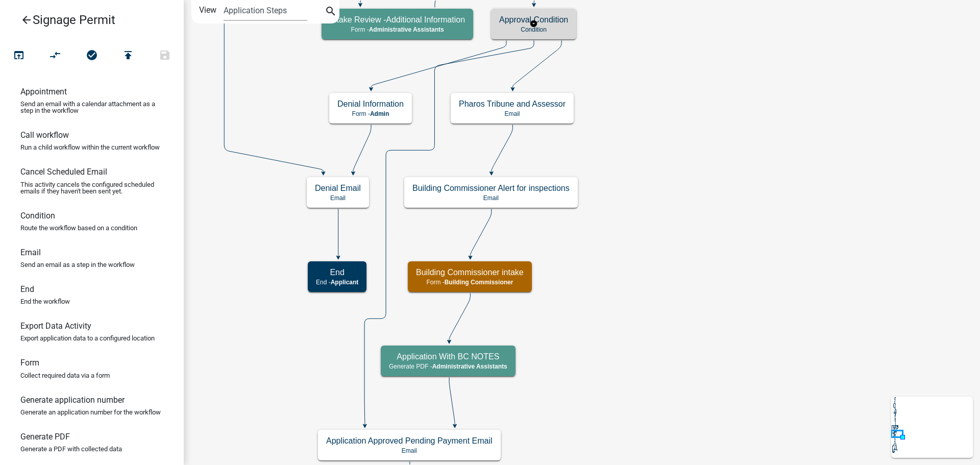  What do you see at coordinates (344, 282) in the screenshot?
I see `span: Applicant` at bounding box center [344, 282].